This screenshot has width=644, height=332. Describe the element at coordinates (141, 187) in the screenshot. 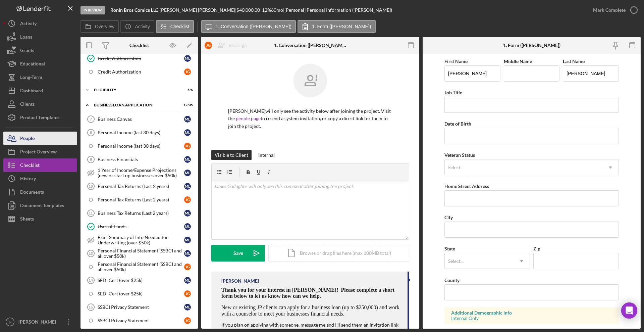

I see `div: Personal Tax Returns (Last 2 years)` at that location.